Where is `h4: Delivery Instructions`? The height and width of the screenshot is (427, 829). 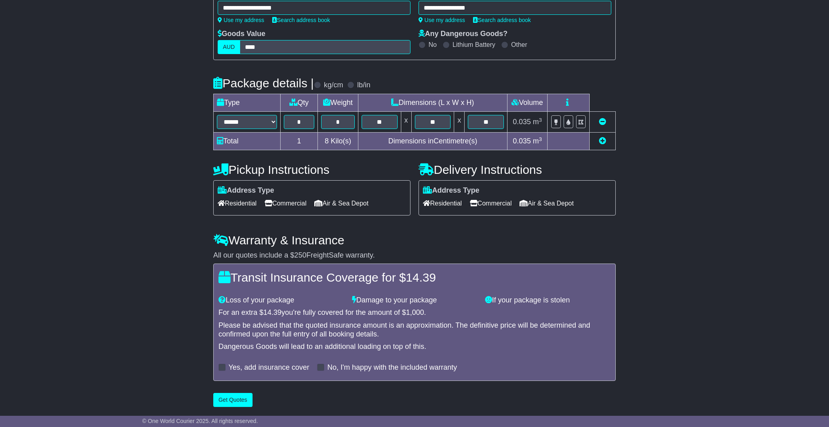 h4: Delivery Instructions is located at coordinates (517, 170).